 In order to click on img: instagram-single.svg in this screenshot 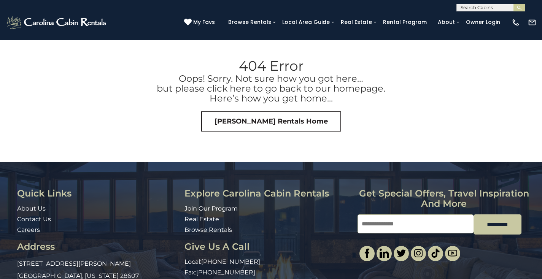, I will do `click(419, 253)`.